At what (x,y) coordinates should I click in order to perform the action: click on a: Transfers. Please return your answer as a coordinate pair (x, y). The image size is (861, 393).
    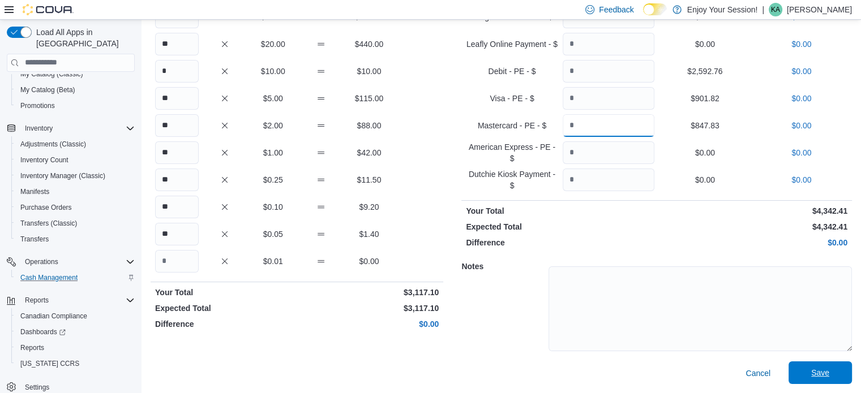
    Looking at the image, I should click on (35, 239).